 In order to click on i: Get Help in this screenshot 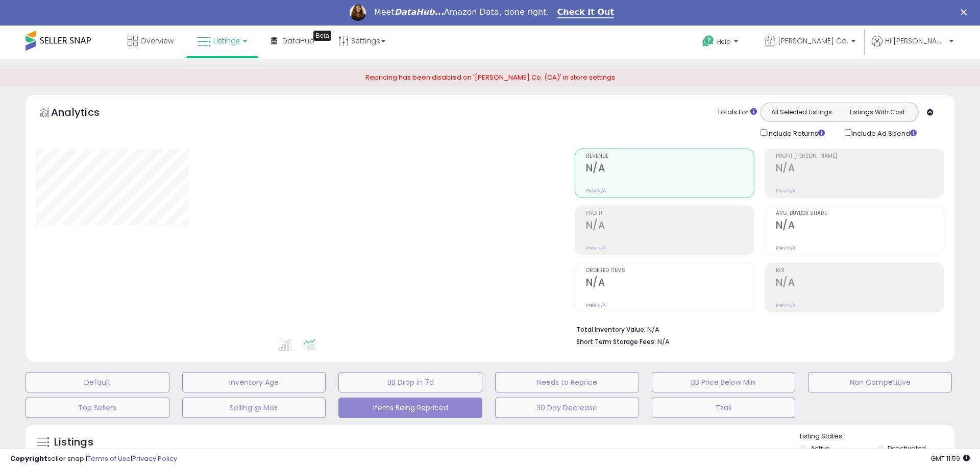, I will do `click(708, 41)`.